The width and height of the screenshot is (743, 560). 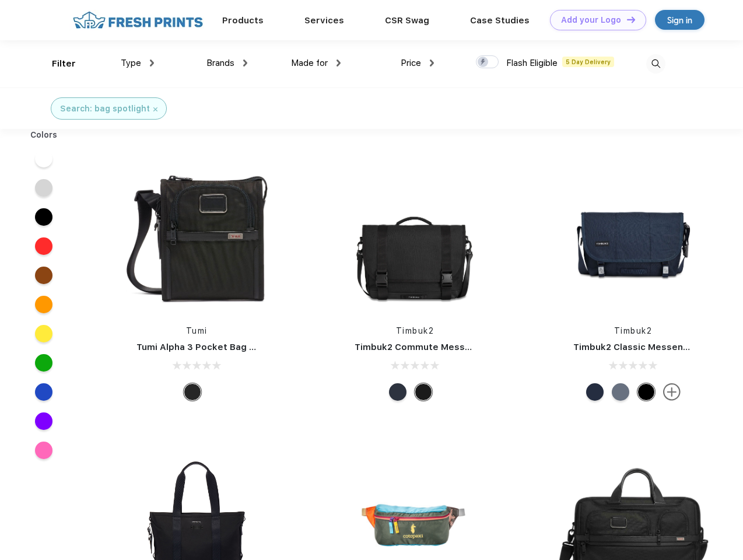 I want to click on span: Flash Eligible, so click(x=532, y=63).